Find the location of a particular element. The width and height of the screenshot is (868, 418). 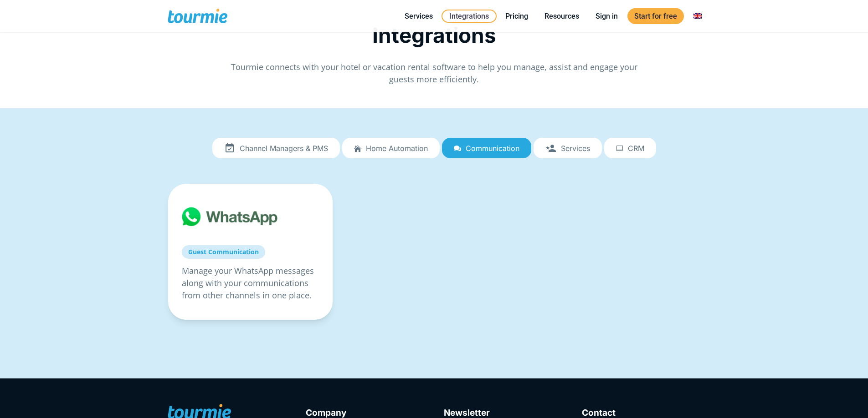

a: Pricing is located at coordinates (517, 16).